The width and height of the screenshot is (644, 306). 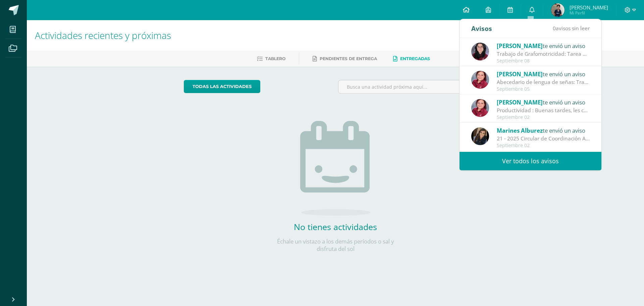 I want to click on span: Entregadas, so click(x=415, y=58).